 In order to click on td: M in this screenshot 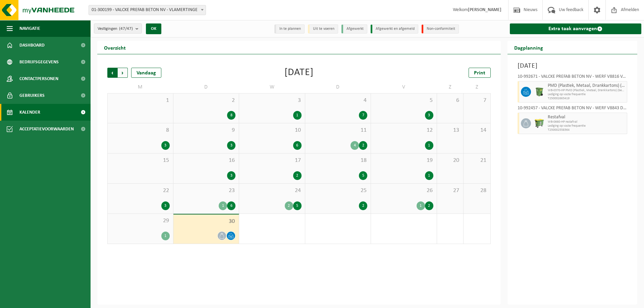, I will do `click(141, 87)`.